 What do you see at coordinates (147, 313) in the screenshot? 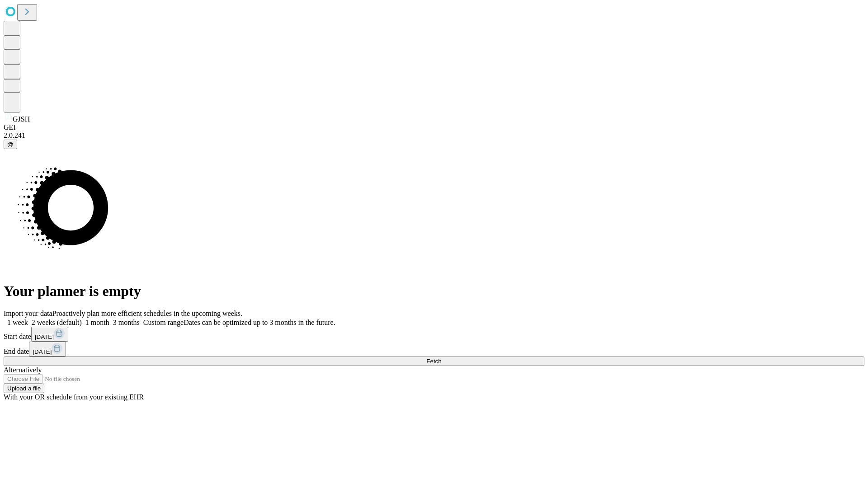
I see `span: Proactively plan more efficient schedules in the upcoming weeks.` at bounding box center [147, 313].